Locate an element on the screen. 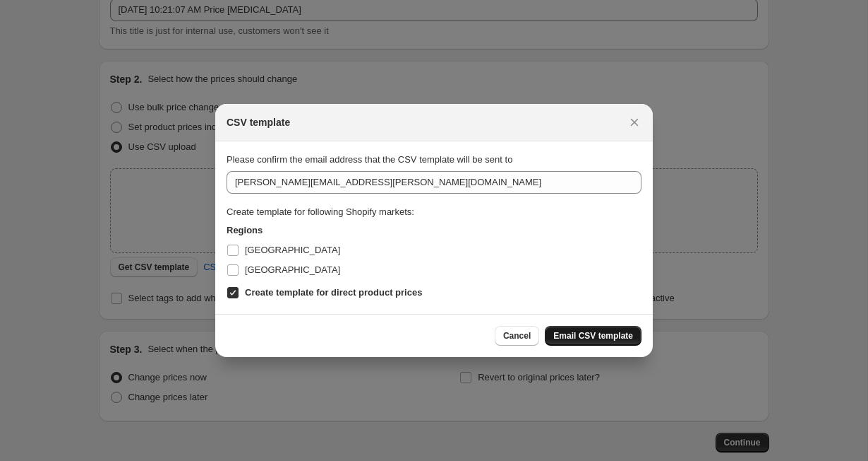 This screenshot has width=868, height=461. span: Cancel is located at coordinates (517, 336).